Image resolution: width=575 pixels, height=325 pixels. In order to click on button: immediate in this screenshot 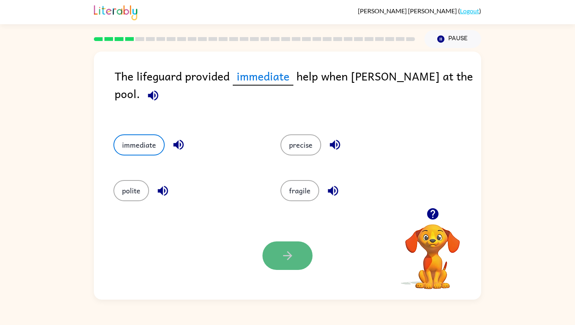, I will do `click(139, 145)`.